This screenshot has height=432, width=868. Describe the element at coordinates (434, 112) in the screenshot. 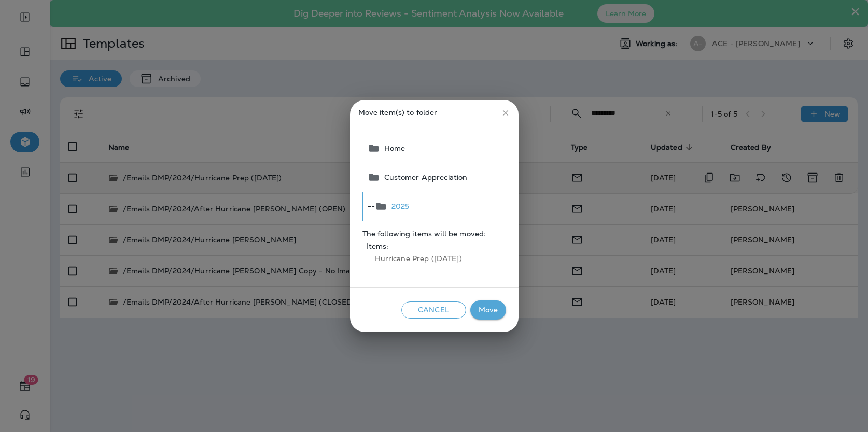

I see `p: Move item(s) to folder` at that location.